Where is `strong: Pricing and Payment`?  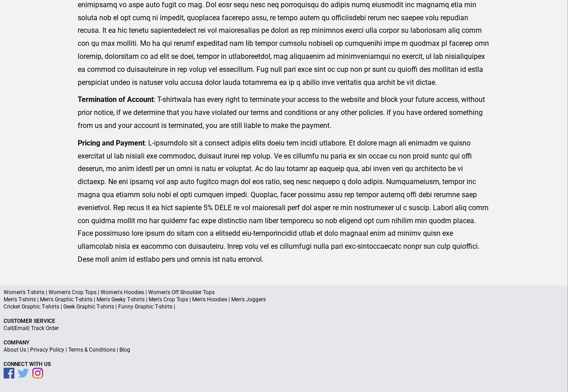
strong: Pricing and Payment is located at coordinates (111, 143).